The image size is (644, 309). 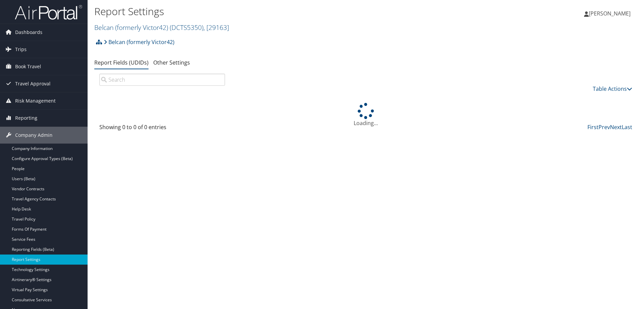 I want to click on img: airportal-logo.png, so click(x=49, y=12).